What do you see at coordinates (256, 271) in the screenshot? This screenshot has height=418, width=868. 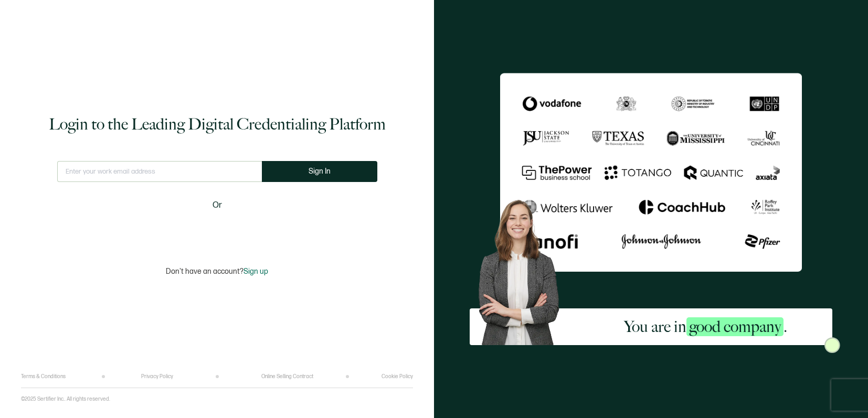 I see `span: Sign up` at bounding box center [256, 271].